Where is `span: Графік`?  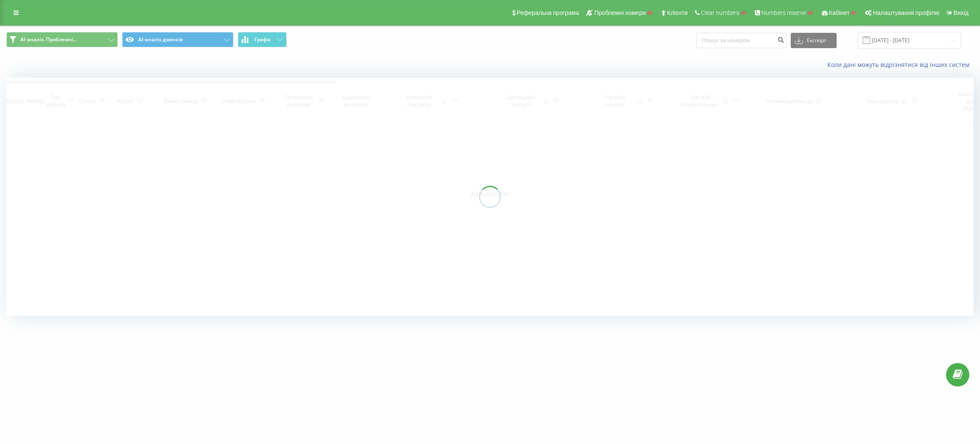 span: Графік is located at coordinates (263, 40).